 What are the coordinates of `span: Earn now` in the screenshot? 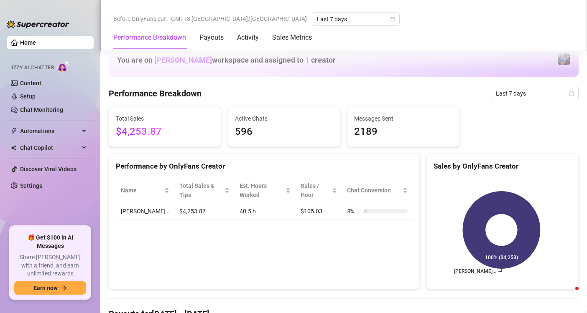 It's located at (46, 288).